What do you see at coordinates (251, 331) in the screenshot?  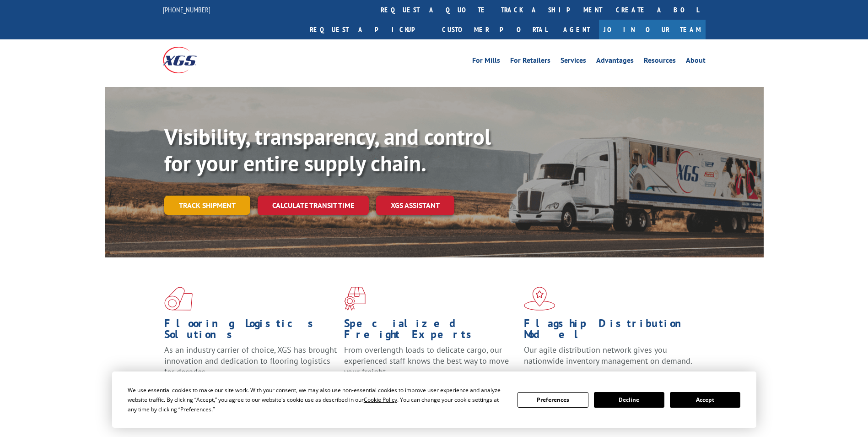 I see `h1: Flooring Logistics Solutions` at bounding box center [251, 331].